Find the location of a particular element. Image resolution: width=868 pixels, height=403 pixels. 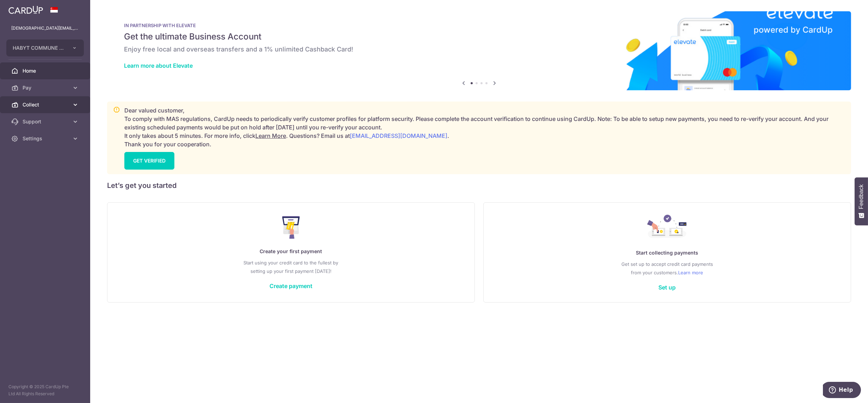

p: Dear valued customer, To comply with MAS regulations, CardUp needs to periodically verify custome... is located at coordinates (485, 127).